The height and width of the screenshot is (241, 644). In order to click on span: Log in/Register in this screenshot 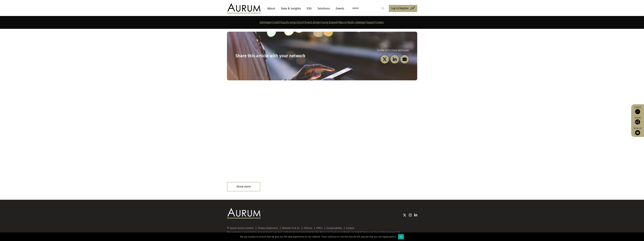, I will do `click(400, 8)`.